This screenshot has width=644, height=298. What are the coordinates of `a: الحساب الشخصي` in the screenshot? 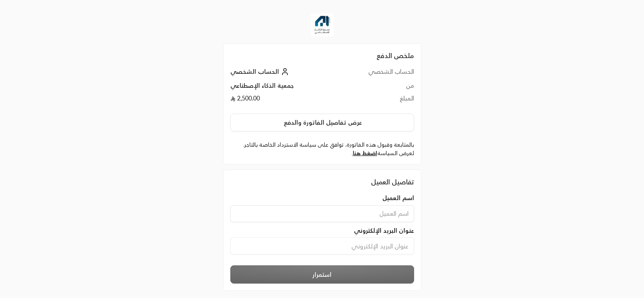 It's located at (260, 71).